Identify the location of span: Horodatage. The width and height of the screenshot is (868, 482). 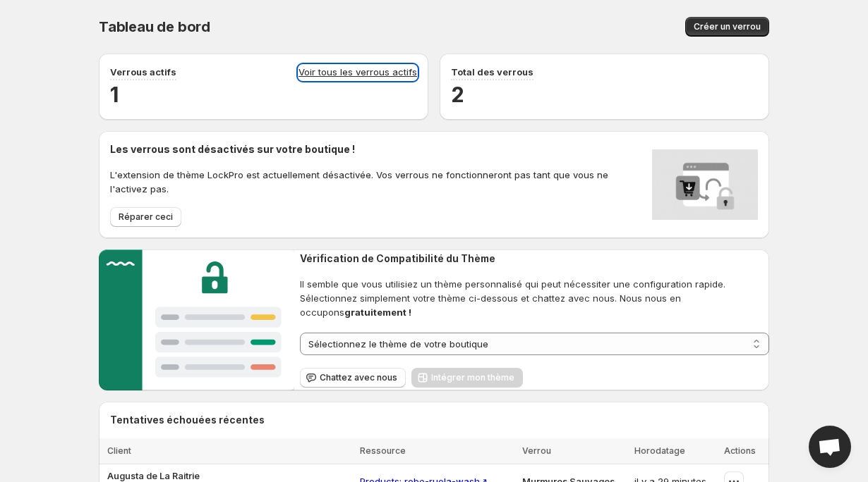
(659, 450).